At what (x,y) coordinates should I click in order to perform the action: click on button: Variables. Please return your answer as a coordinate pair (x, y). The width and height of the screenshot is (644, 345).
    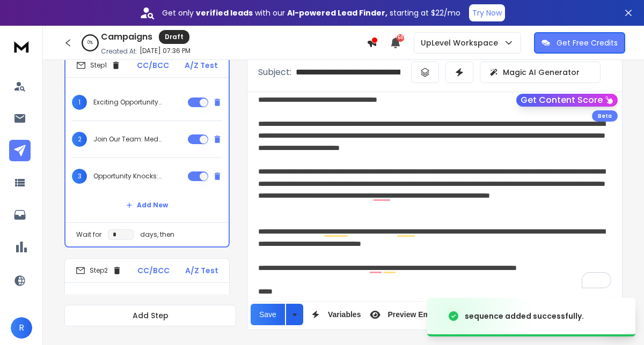
    Looking at the image, I should click on (334, 315).